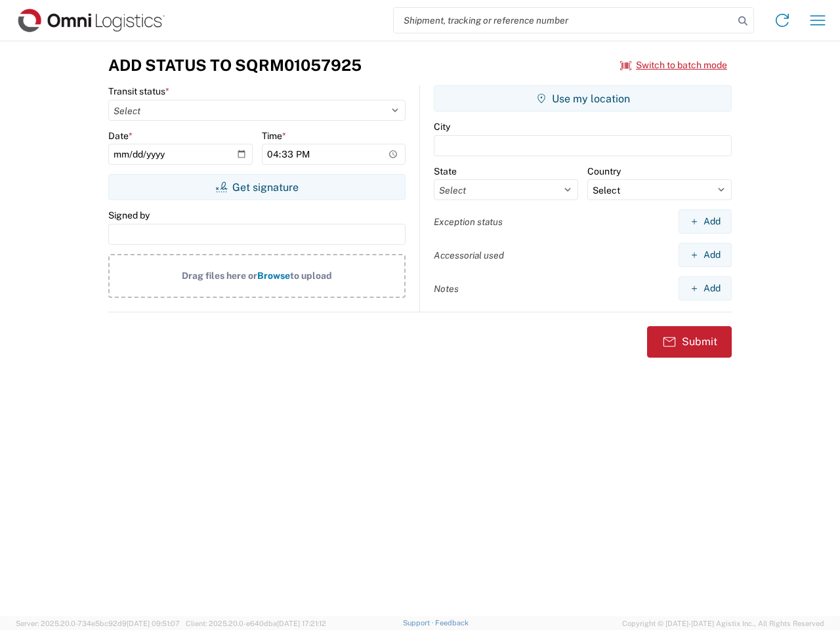 Image resolution: width=840 pixels, height=630 pixels. Describe the element at coordinates (447, 289) in the screenshot. I see `label: Notes` at that location.